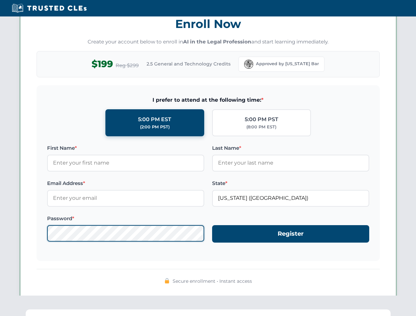 The width and height of the screenshot is (416, 316). Describe the element at coordinates (188, 64) in the screenshot. I see `span: 2.5 General and Technology Credits` at that location.